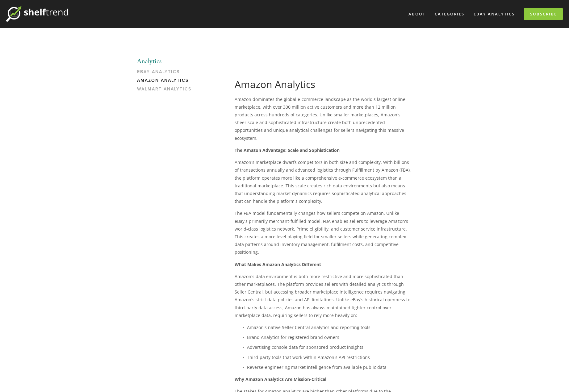 This screenshot has height=392, width=569. What do you see at coordinates (278, 264) in the screenshot?
I see `strong: What Makes Amazon Analytics Different` at bounding box center [278, 264].